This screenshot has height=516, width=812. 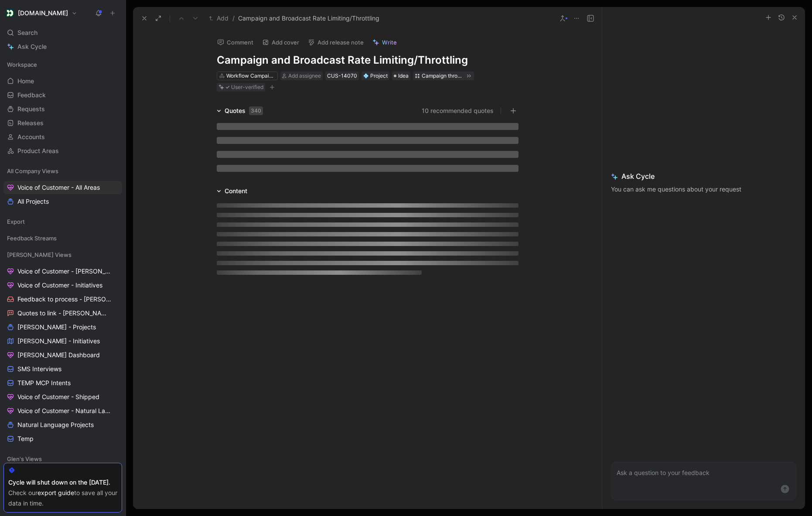 What do you see at coordinates (56, 425) in the screenshot?
I see `span: Natural Language Projects` at bounding box center [56, 425].